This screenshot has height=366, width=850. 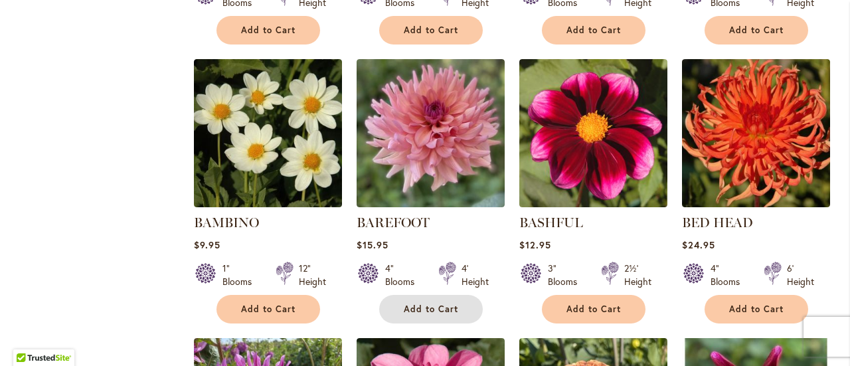 What do you see at coordinates (567, 275) in the screenshot?
I see `div: 3" Blooms` at bounding box center [567, 275].